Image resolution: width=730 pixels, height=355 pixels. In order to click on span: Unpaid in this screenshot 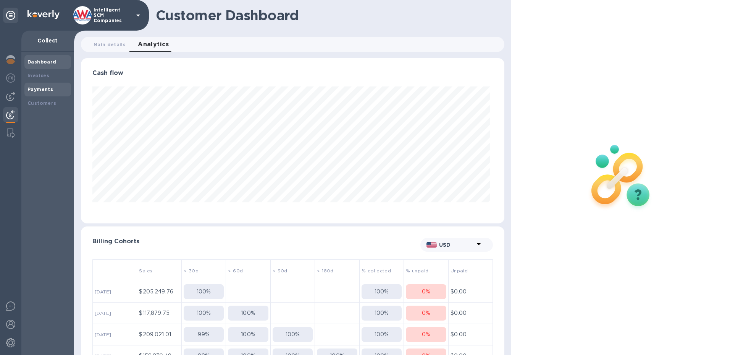, I will do `click(459, 270)`.